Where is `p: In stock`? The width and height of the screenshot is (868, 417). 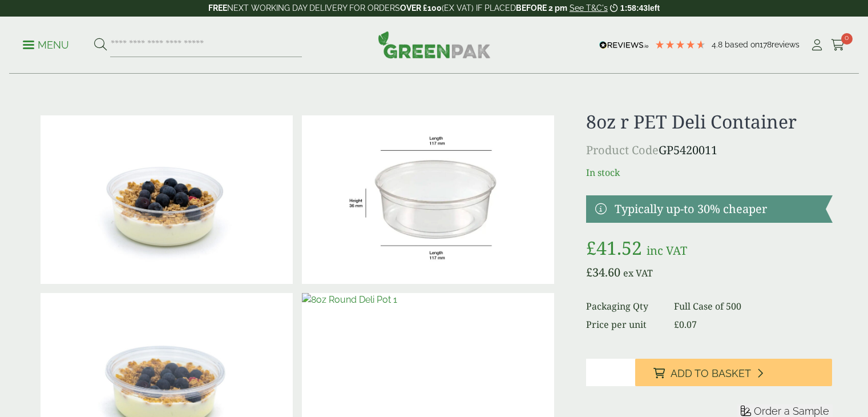
p: In stock is located at coordinates (709, 173).